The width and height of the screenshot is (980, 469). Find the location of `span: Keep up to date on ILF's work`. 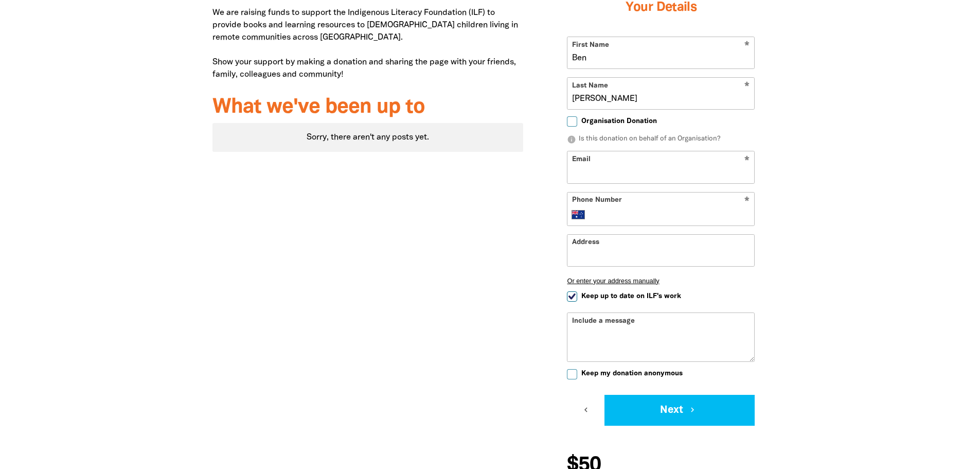

span: Keep up to date on ILF's work is located at coordinates (631, 296).